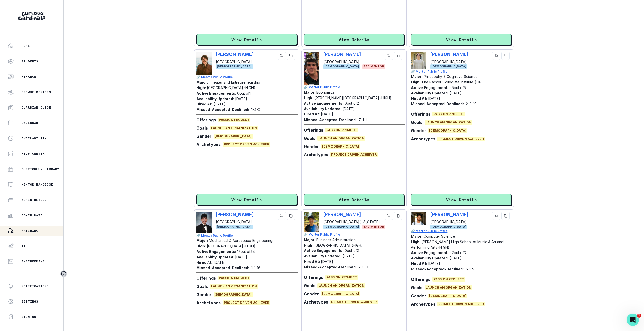  I want to click on p: Offerings, so click(421, 279).